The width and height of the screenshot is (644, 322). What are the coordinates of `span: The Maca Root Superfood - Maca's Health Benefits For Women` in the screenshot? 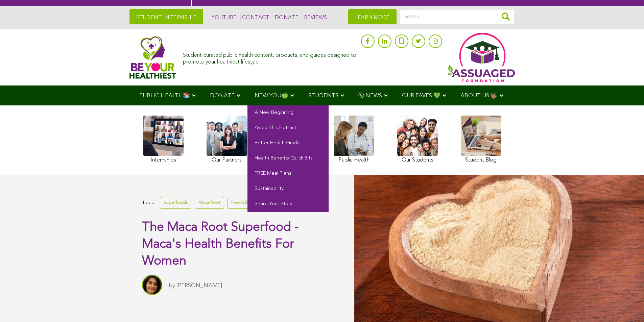 It's located at (220, 244).